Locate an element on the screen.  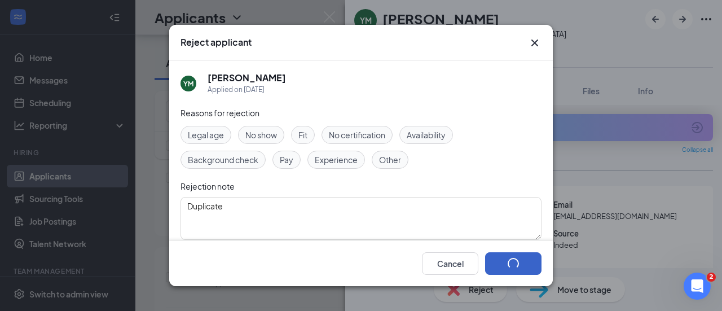
svg: Cross is located at coordinates (534, 43).